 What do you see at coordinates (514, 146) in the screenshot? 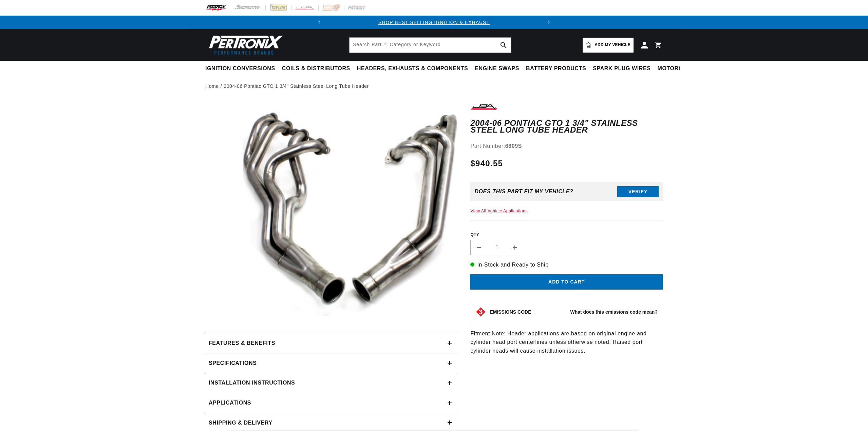
I see `strong: 6809S` at bounding box center [514, 146].